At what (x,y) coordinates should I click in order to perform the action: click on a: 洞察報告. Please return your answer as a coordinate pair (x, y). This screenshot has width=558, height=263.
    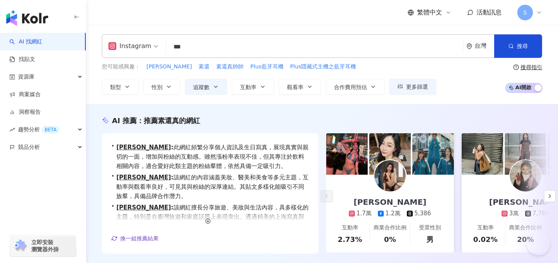
    Looking at the image, I should click on (25, 112).